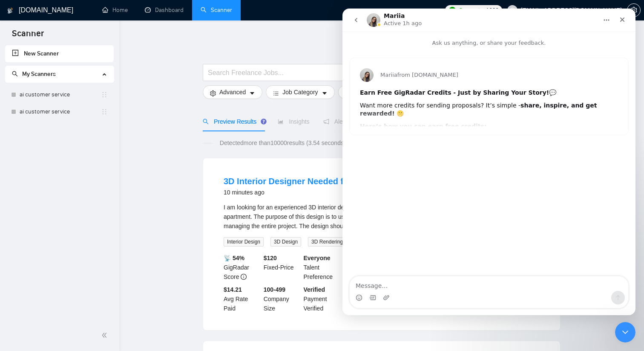  What do you see at coordinates (242, 268) in the screenshot?
I see `div: GigRadar Score` at bounding box center [242, 268].